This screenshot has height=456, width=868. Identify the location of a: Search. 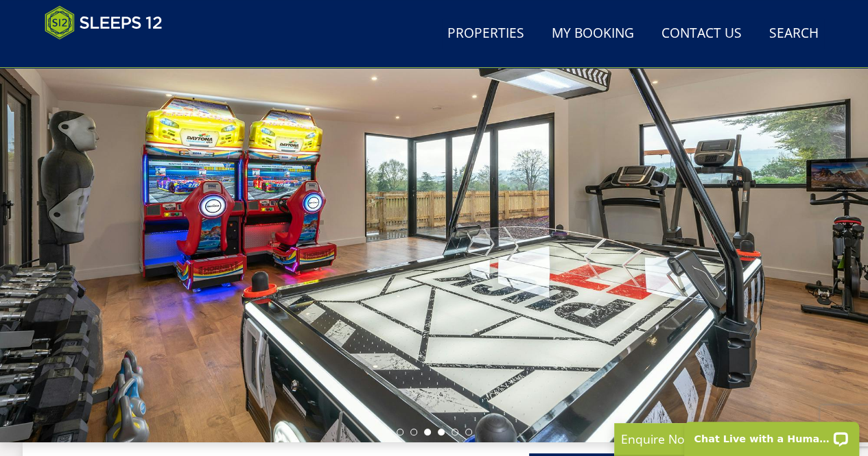
(793, 33).